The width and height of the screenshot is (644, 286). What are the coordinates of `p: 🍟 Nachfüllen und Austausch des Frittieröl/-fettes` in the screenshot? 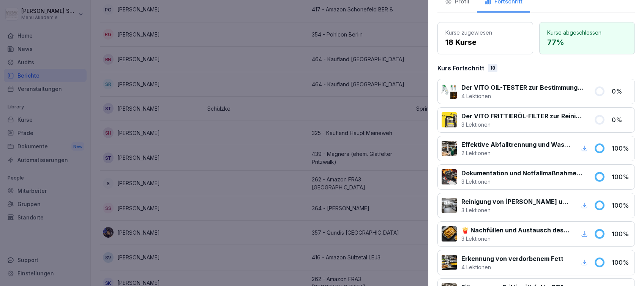 It's located at (516, 230).